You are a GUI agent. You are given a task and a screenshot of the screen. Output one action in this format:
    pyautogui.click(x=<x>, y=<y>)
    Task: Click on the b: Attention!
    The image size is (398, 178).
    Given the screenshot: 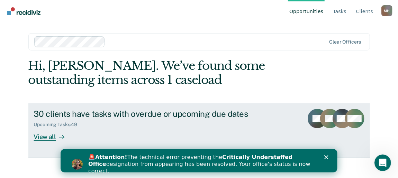 What is the action you would take?
    pyautogui.click(x=51, y=8)
    